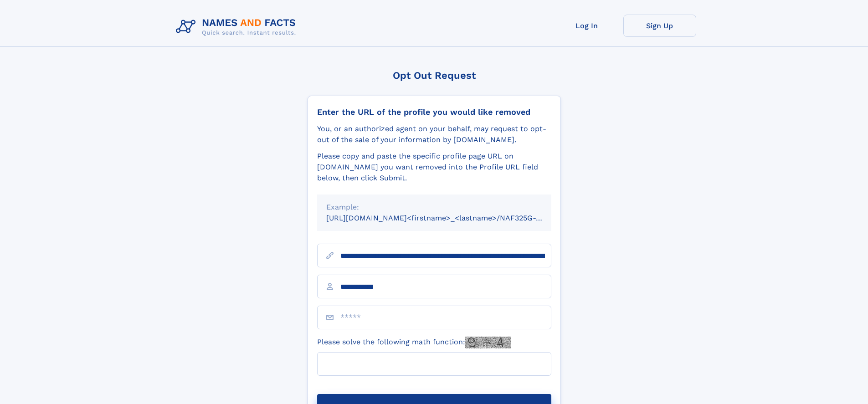 The height and width of the screenshot is (404, 868). What do you see at coordinates (434, 75) in the screenshot?
I see `div: Opt Out Request` at bounding box center [434, 75].